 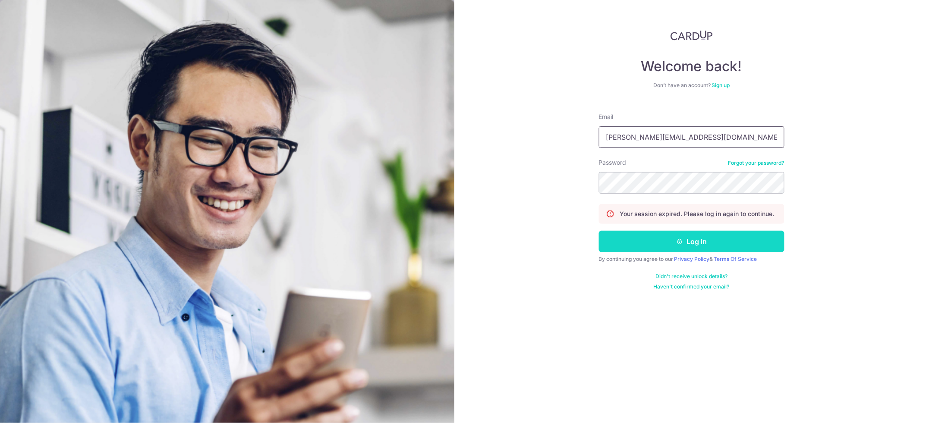 I want to click on button: Log in, so click(x=692, y=242).